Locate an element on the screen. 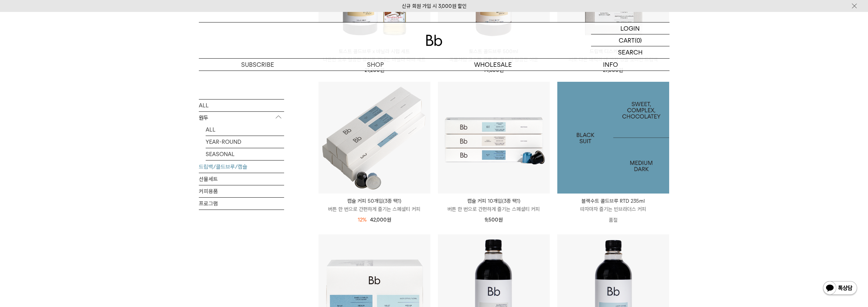 This screenshot has width=868, height=307. p: 캡슐 커피 10개입(3종 택1) is located at coordinates (494, 201).